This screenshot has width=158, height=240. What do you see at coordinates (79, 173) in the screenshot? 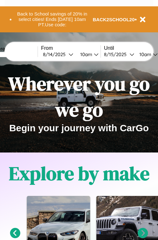
I see `h1: Explore by make` at bounding box center [79, 173].